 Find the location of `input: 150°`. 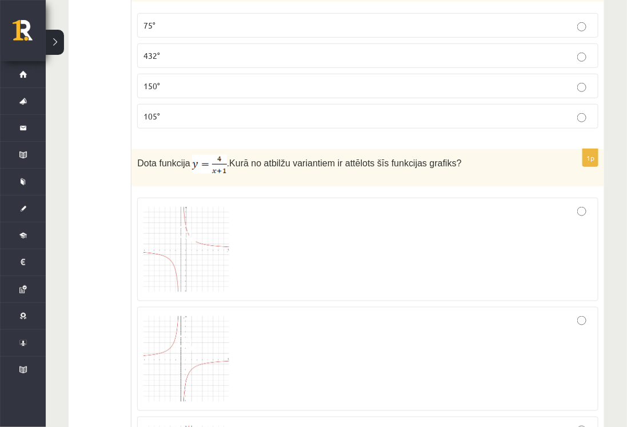

input: 150° is located at coordinates (582, 88).